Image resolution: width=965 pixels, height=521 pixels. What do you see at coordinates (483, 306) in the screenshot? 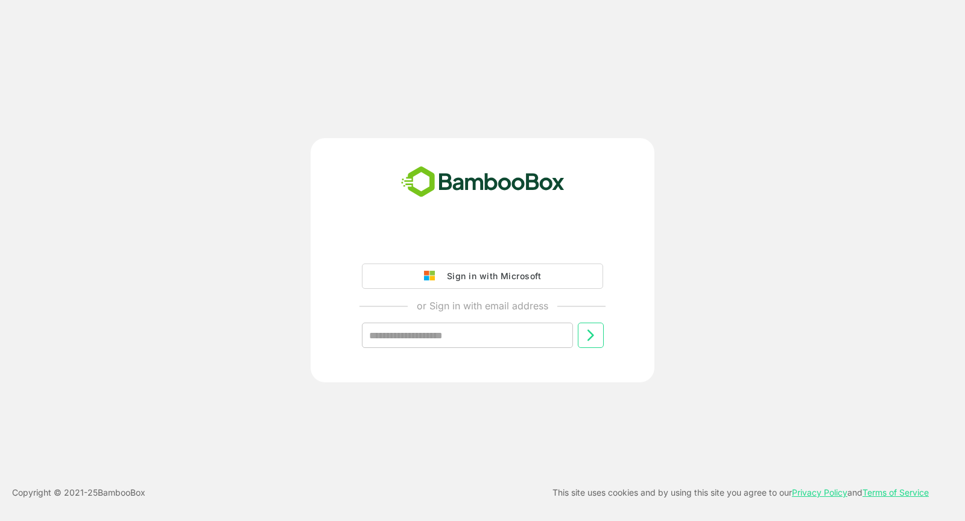
I see `p: or Sign in with email address` at bounding box center [483, 306].